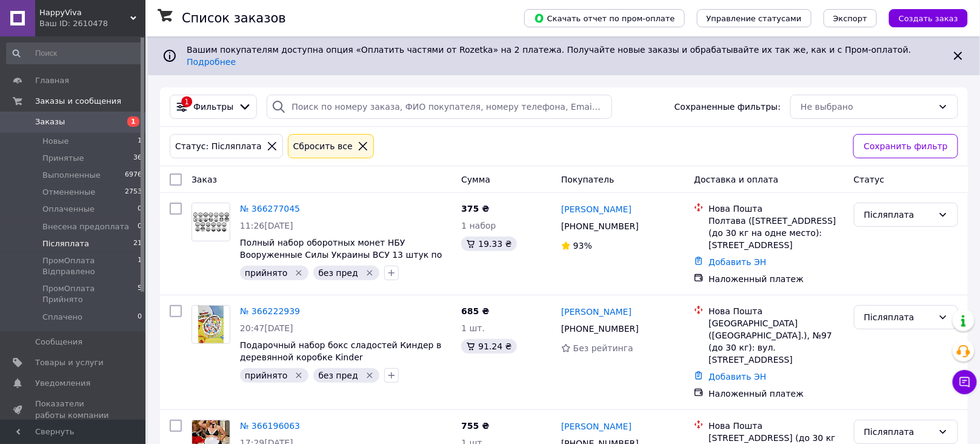 The width and height of the screenshot is (980, 444). What do you see at coordinates (69, 363) in the screenshot?
I see `span: Товары и услуги` at bounding box center [69, 363].